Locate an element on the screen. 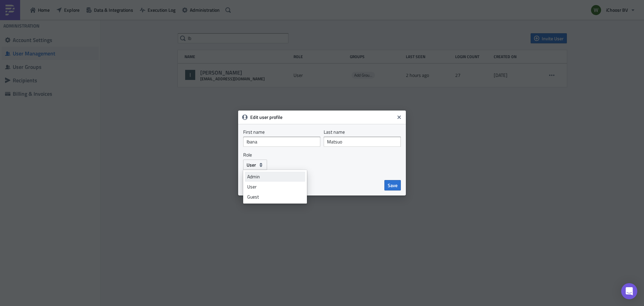 Image resolution: width=644 pixels, height=306 pixels. label: First name is located at coordinates (282, 132).